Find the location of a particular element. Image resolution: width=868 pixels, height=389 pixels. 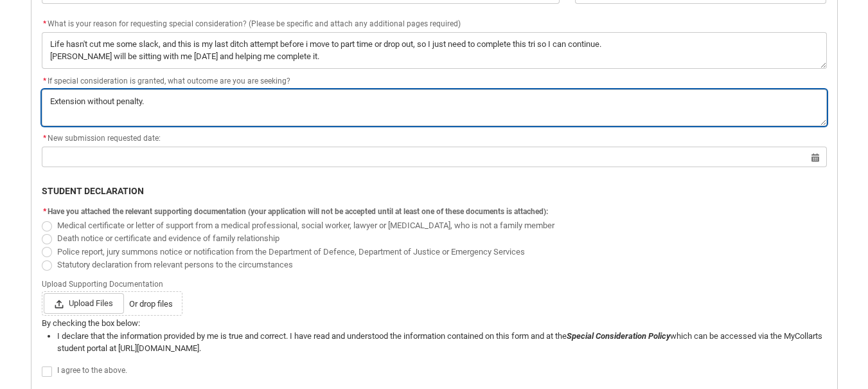

li: I declare that the information provided by me is true and correct. I have read and understood the... is located at coordinates (442, 342).